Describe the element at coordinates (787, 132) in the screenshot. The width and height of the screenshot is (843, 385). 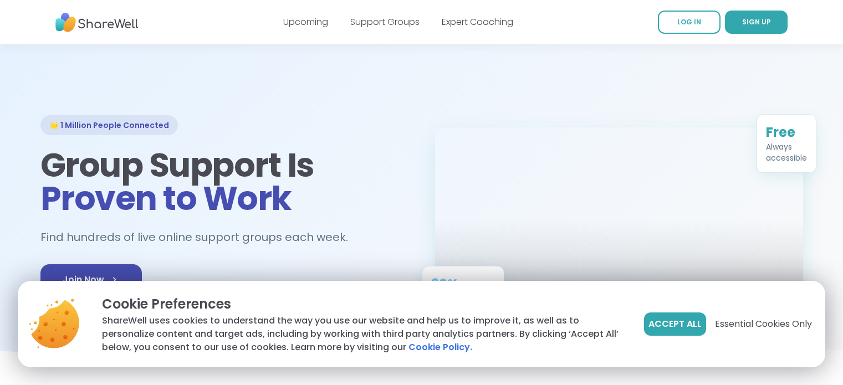
I see `div: Free` at that location.